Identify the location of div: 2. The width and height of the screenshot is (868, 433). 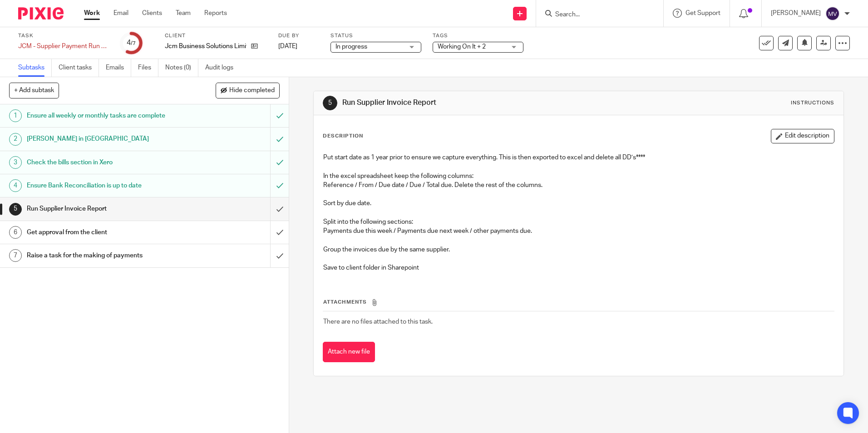
(15, 139).